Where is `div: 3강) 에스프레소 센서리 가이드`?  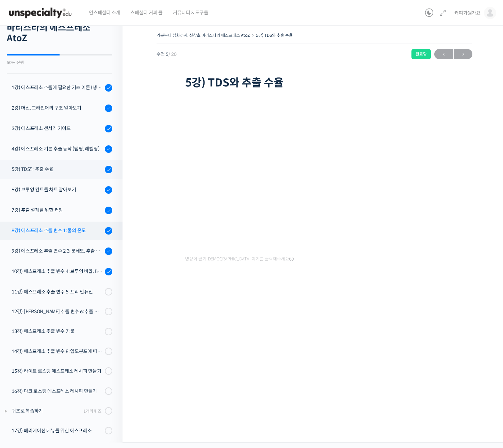
div: 3강) 에스프레소 센서리 가이드 is located at coordinates (57, 128).